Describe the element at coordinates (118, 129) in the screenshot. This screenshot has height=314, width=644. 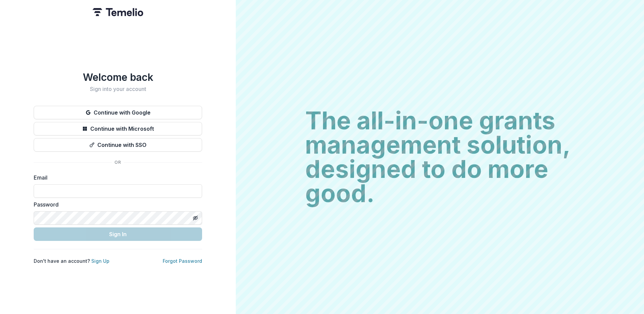
I see `button: Continue with Microsoft` at that location.